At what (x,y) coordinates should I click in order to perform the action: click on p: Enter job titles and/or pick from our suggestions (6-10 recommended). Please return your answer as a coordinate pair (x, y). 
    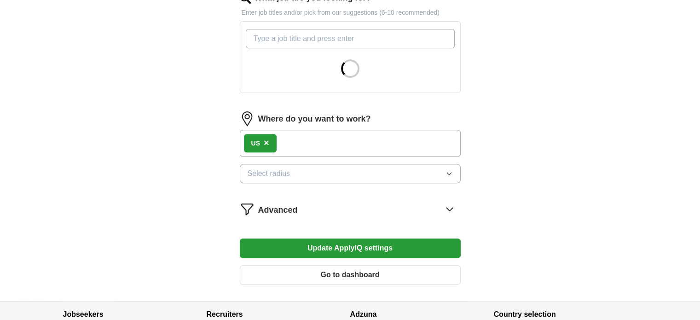
    Looking at the image, I should click on (350, 12).